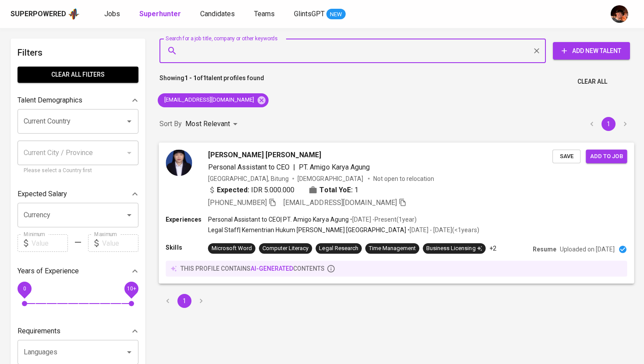  What do you see at coordinates (607, 156) in the screenshot?
I see `span: Add to job` at bounding box center [607, 156].